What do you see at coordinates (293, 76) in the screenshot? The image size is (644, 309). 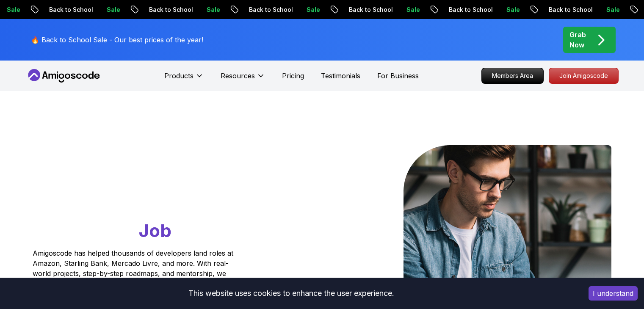 I see `p: Pricing` at bounding box center [293, 76].